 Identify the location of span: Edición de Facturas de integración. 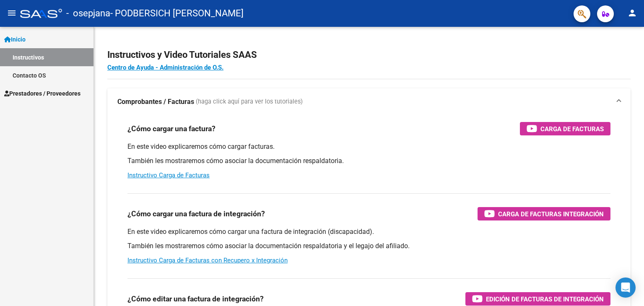
(544, 299).